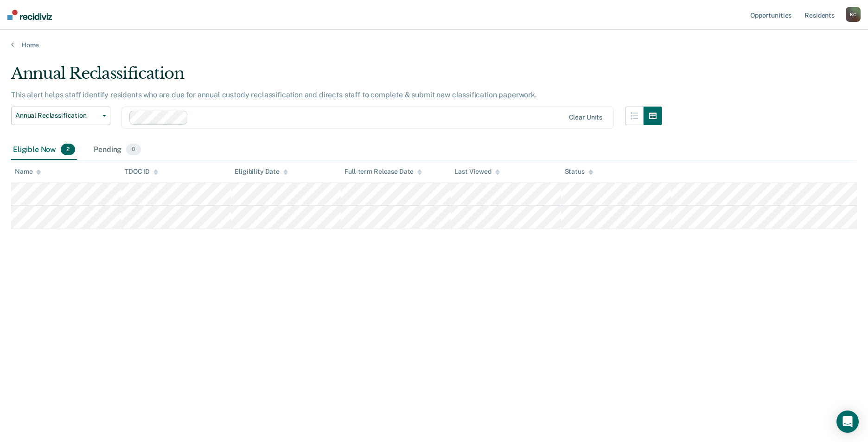  What do you see at coordinates (853, 14) in the screenshot?
I see `button: KC` at bounding box center [853, 14].